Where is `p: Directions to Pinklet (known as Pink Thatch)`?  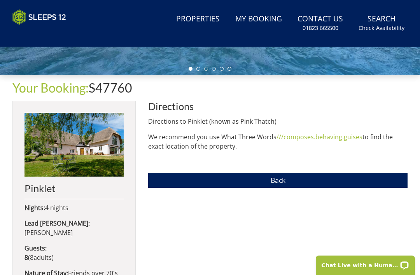 p: Directions to Pinklet (known as Pink Thatch) is located at coordinates (278, 121).